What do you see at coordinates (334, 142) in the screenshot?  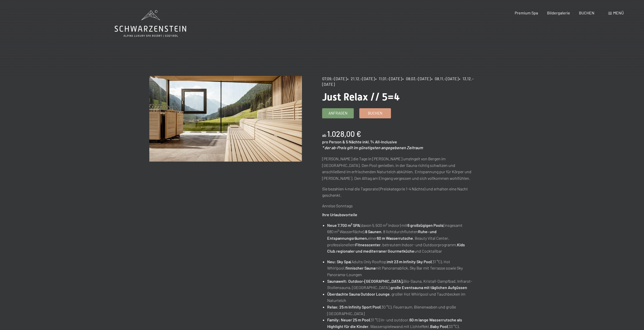 I see `span: pro Person &` at bounding box center [334, 142].